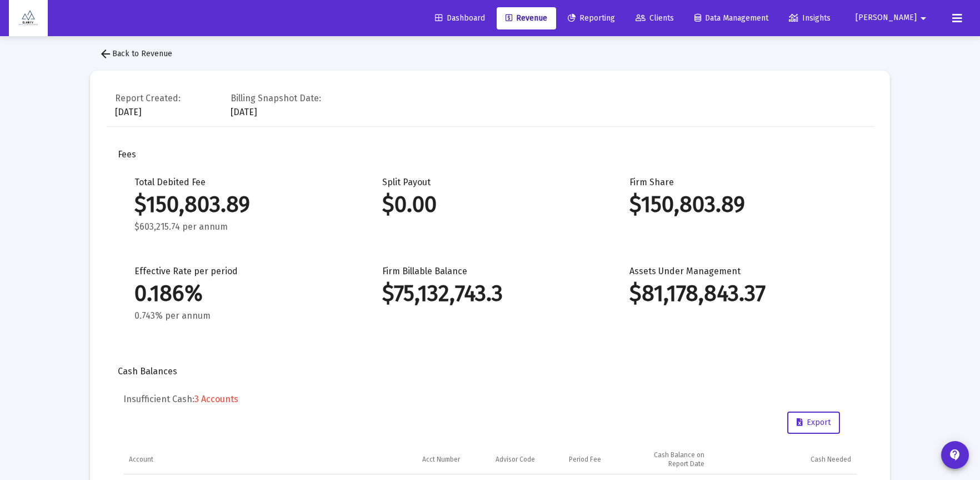 The width and height of the screenshot is (980, 480). Describe the element at coordinates (490, 371) in the screenshot. I see `div: Cash Balances` at that location.